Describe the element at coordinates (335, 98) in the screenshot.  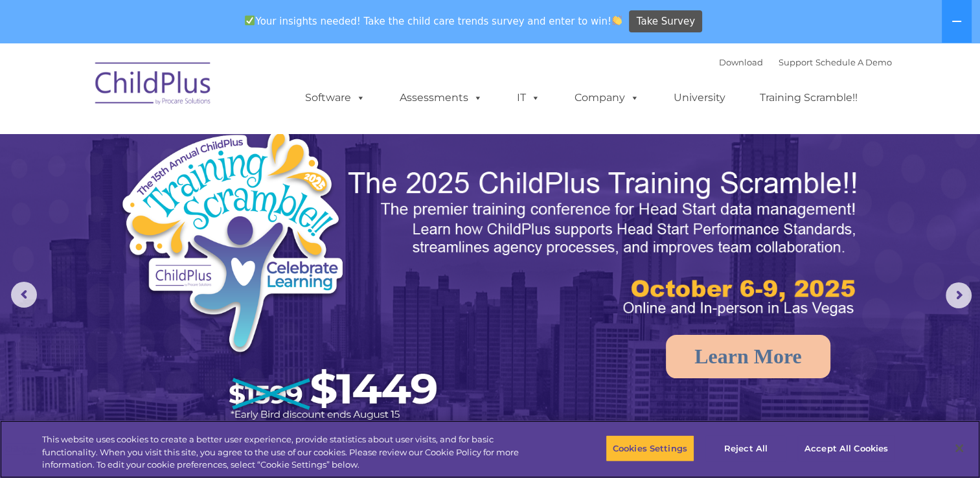
I see `a: Software` at that location.